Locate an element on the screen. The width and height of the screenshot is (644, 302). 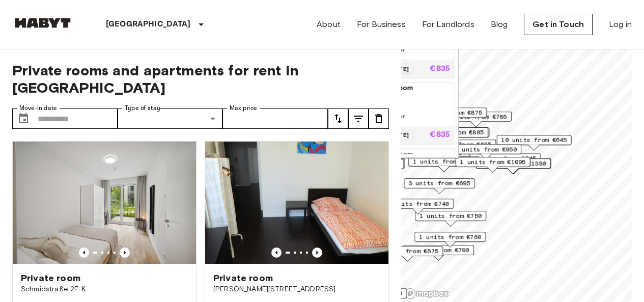
a: Mapbox logo is located at coordinates (427, 293).